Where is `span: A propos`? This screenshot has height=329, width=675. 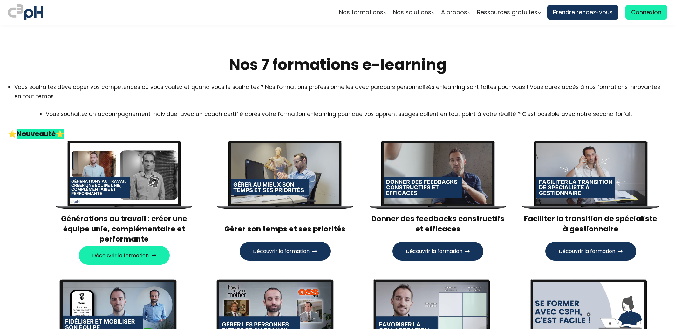
span: A propos is located at coordinates (454, 12).